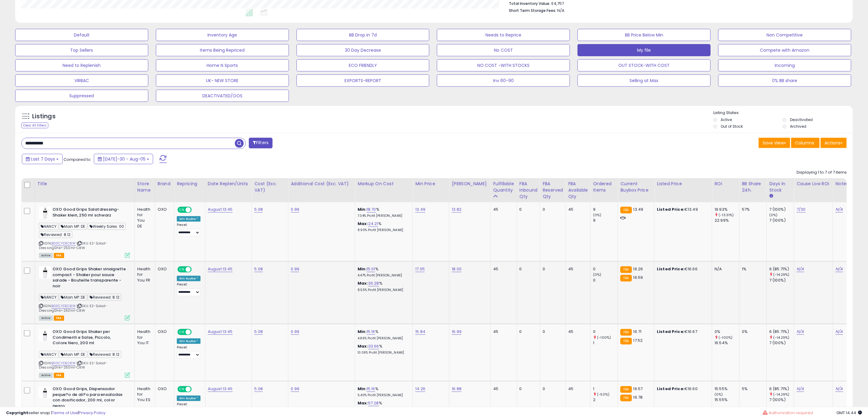 This screenshot has width=868, height=419. What do you see at coordinates (82, 35) in the screenshot?
I see `button: Default` at bounding box center [82, 35].